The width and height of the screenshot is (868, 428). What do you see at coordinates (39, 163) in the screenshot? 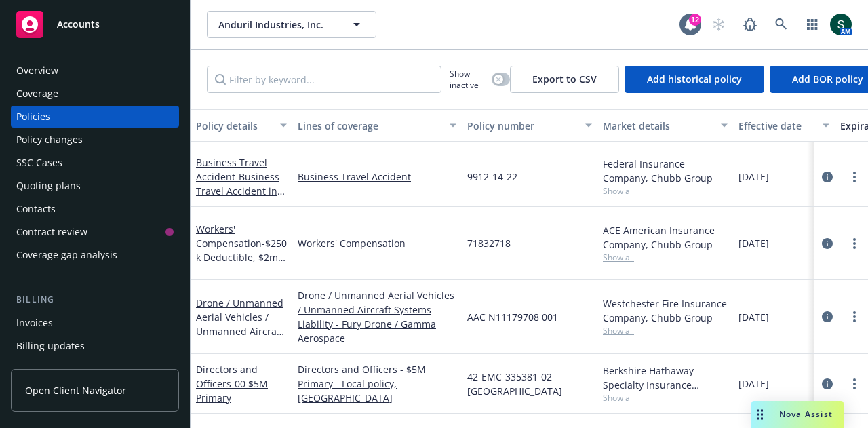
I see `div: SSC Cases` at bounding box center [39, 163].